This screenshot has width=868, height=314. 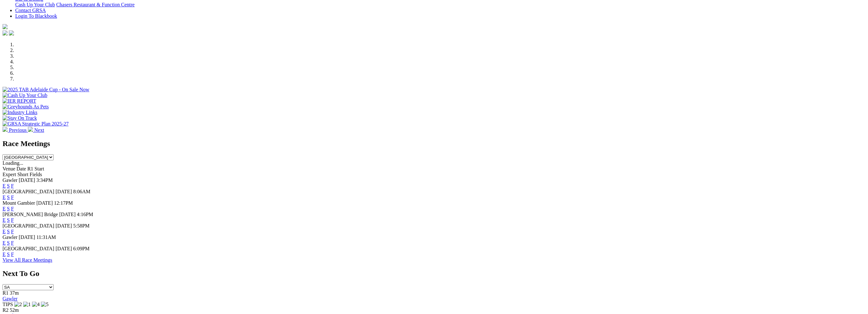 I want to click on img: Greyhounds As Pets, so click(x=26, y=107).